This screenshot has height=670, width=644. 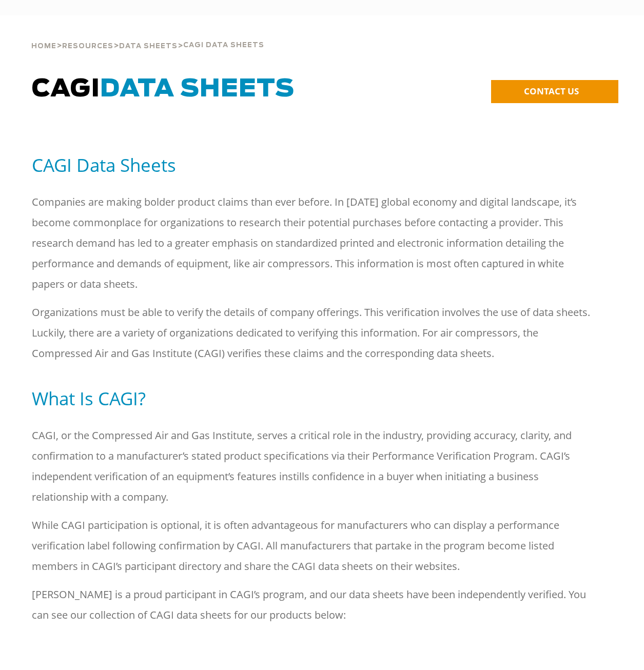 What do you see at coordinates (44, 46) in the screenshot?
I see `span: Home` at bounding box center [44, 46].